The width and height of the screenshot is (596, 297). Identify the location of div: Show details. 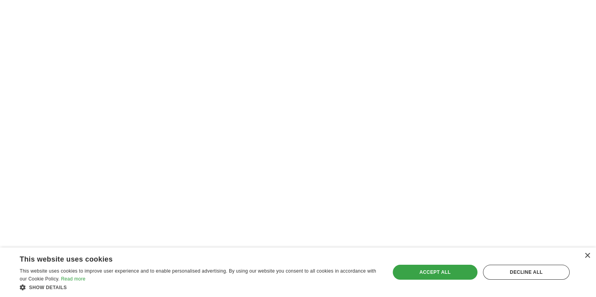
(199, 288).